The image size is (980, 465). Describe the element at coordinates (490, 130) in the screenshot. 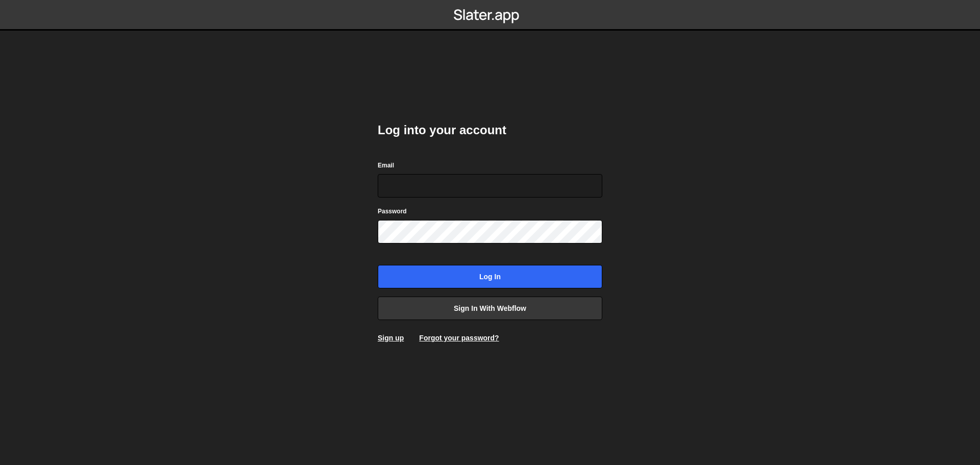

I see `h2: Log into your account` at that location.